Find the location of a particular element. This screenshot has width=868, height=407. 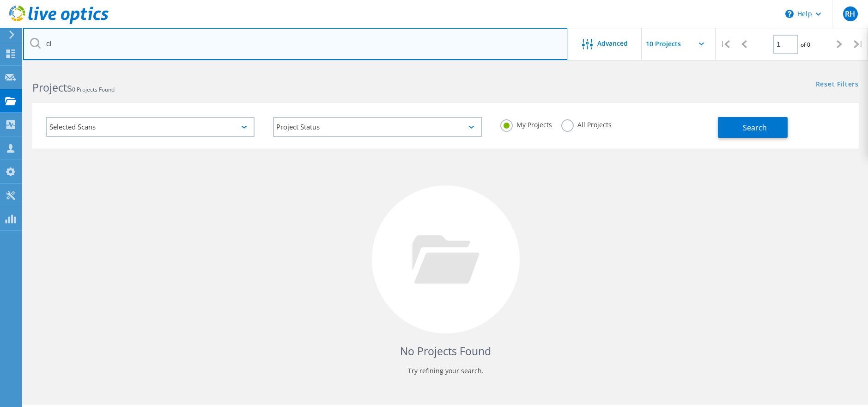

a: Live Optics Dashboard is located at coordinates (58, 23).